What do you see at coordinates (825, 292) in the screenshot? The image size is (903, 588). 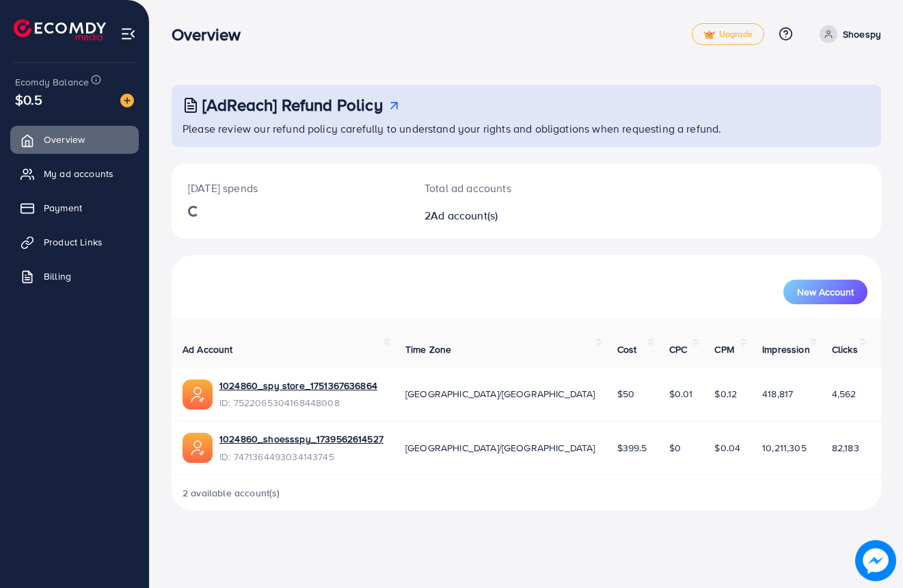 I see `span: New Account` at bounding box center [825, 292].